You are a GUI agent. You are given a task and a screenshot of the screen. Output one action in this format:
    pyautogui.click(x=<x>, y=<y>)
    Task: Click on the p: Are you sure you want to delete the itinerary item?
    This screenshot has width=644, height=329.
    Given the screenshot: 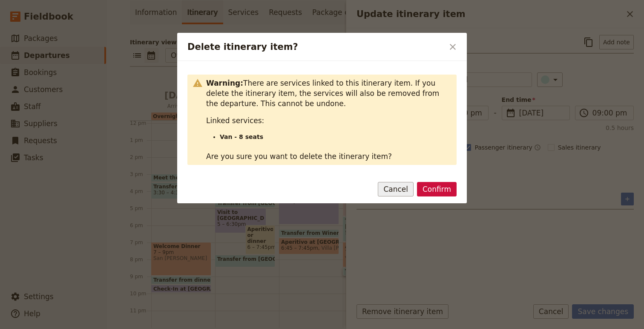 What is the action you would take?
    pyautogui.click(x=329, y=156)
    